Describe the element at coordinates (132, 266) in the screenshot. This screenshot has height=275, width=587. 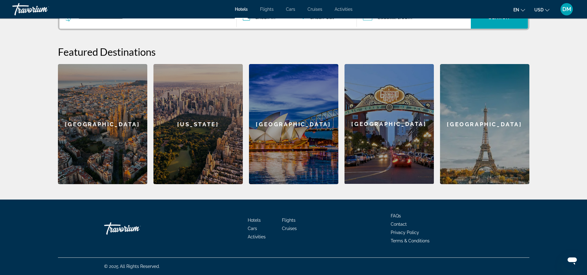
I see `span: © 2025 All Rights Reserved.` at that location.